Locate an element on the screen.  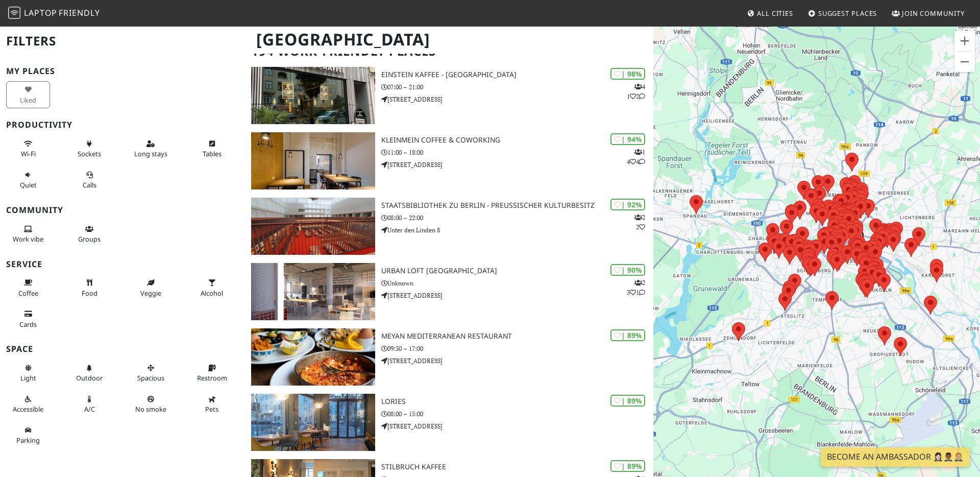
button: Veggie is located at coordinates (150, 288).